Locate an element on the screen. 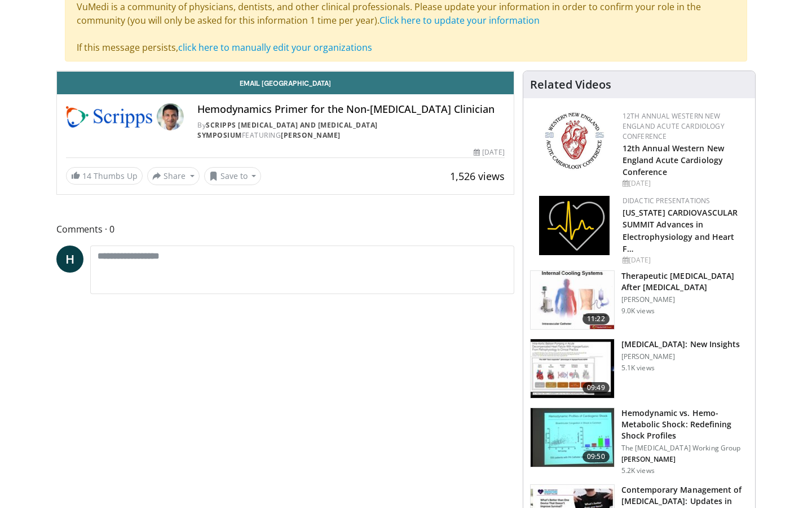 This screenshot has width=812, height=508. h4: Related Videos is located at coordinates (571, 84).